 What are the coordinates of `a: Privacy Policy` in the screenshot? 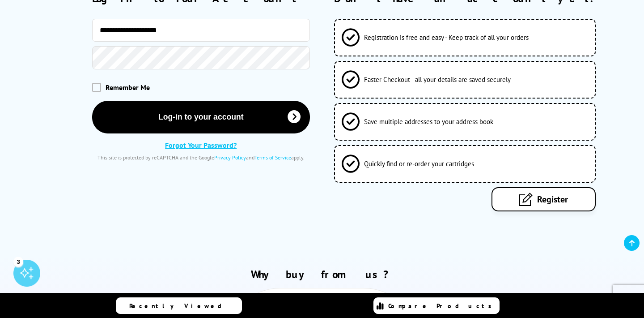 It's located at (230, 157).